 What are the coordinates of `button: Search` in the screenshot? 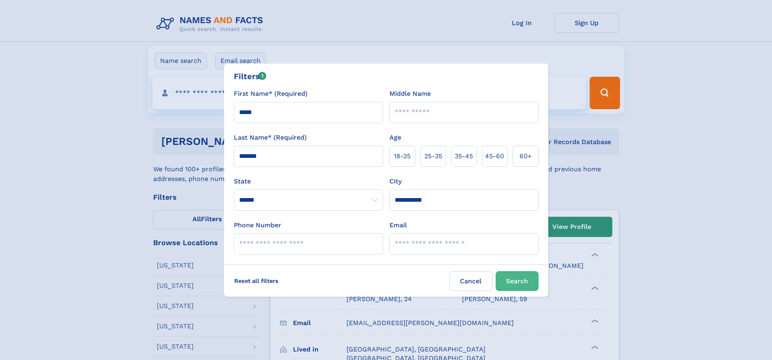 It's located at (517, 280).